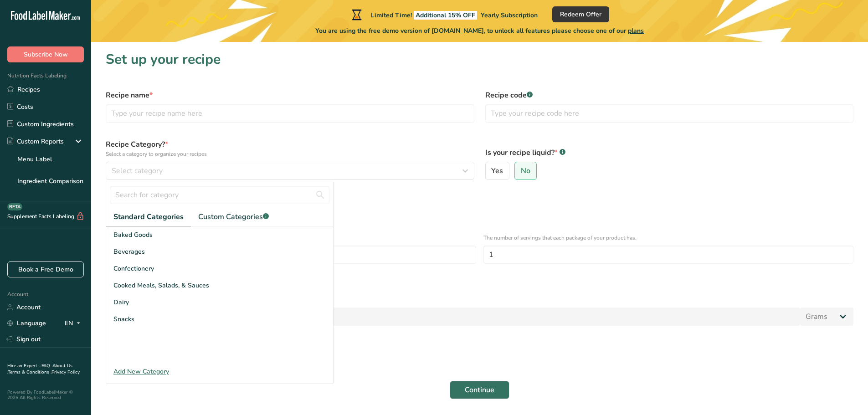  I want to click on div: OR, so click(110, 273).